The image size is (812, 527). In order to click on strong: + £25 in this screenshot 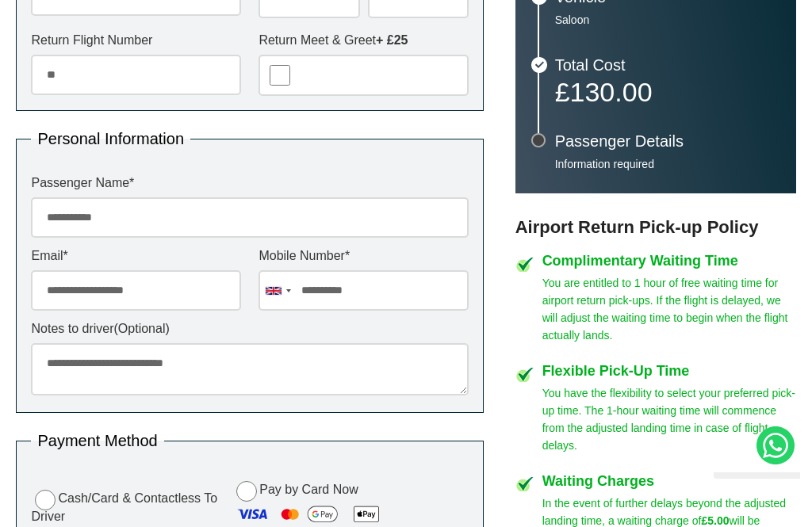, I will do `click(392, 40)`.